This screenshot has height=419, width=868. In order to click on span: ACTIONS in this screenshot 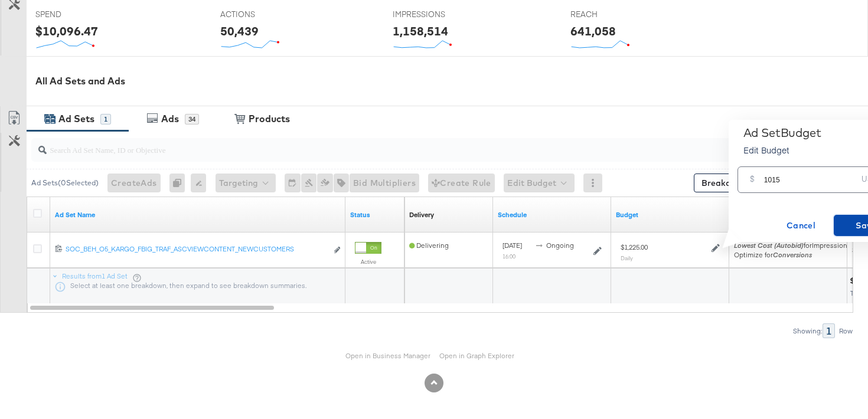, I will do `click(265, 14)`.